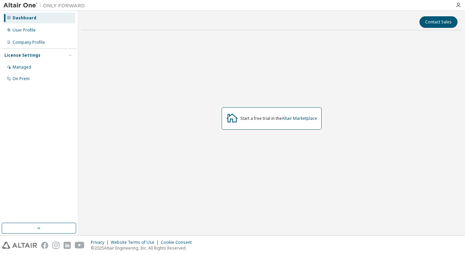  Describe the element at coordinates (24, 30) in the screenshot. I see `div: User Profile` at that location.